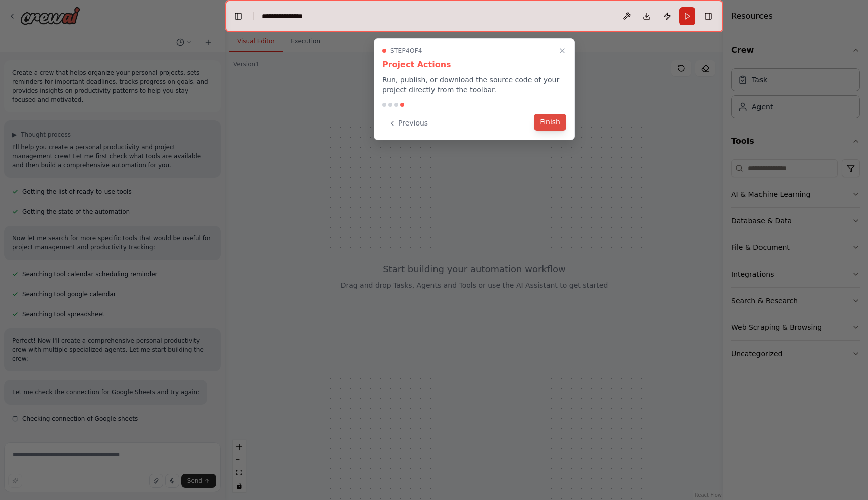  Describe the element at coordinates (238, 16) in the screenshot. I see `button: Hide left sidebar` at that location.